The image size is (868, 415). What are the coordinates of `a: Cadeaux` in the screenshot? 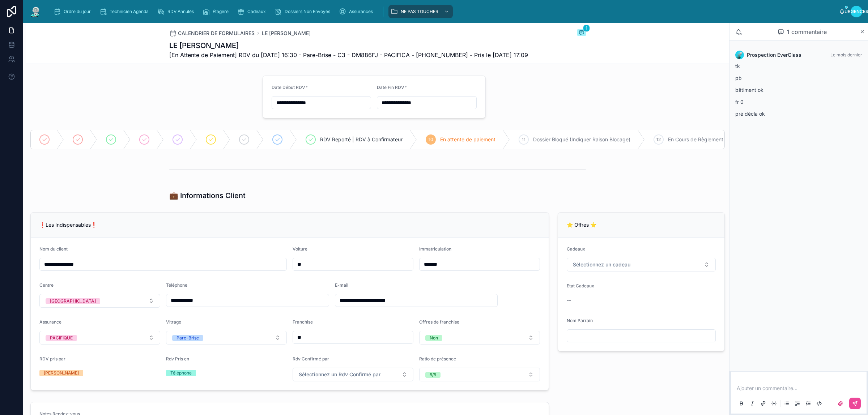 It's located at (253, 12).